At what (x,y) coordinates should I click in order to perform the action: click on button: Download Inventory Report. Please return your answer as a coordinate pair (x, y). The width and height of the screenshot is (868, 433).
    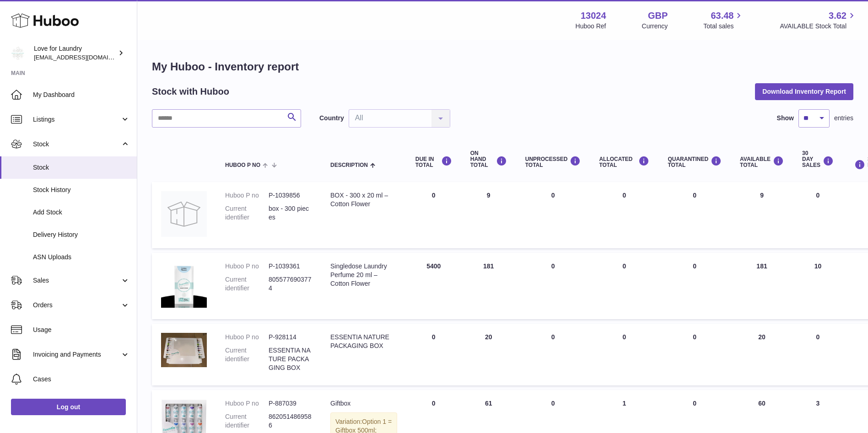
    Looking at the image, I should click on (804, 91).